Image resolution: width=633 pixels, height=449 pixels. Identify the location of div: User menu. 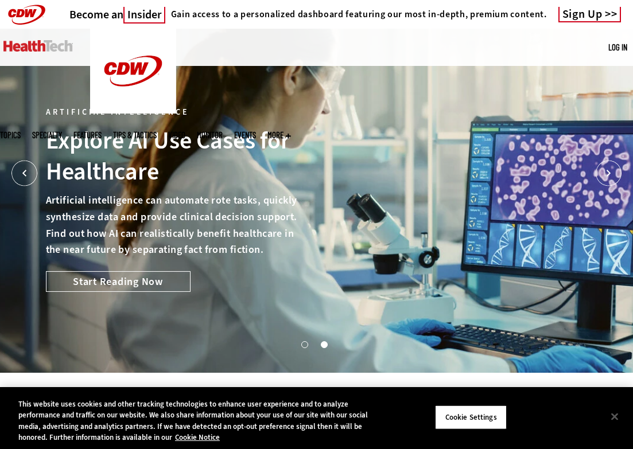
(617, 47).